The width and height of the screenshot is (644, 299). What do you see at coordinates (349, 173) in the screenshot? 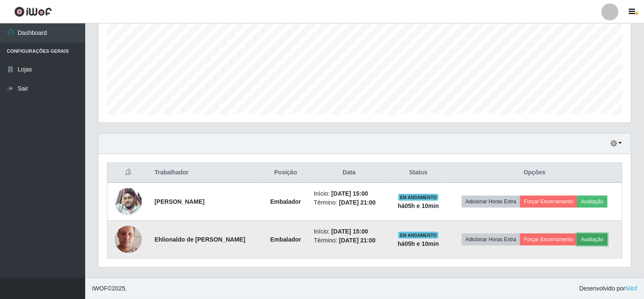
I see `th: Data` at bounding box center [349, 173].